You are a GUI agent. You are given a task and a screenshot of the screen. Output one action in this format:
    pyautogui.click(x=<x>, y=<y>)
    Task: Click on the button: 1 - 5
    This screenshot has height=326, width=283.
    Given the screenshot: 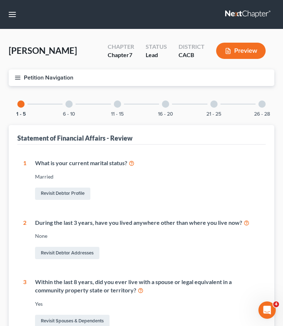 What is the action you would take?
    pyautogui.click(x=21, y=114)
    